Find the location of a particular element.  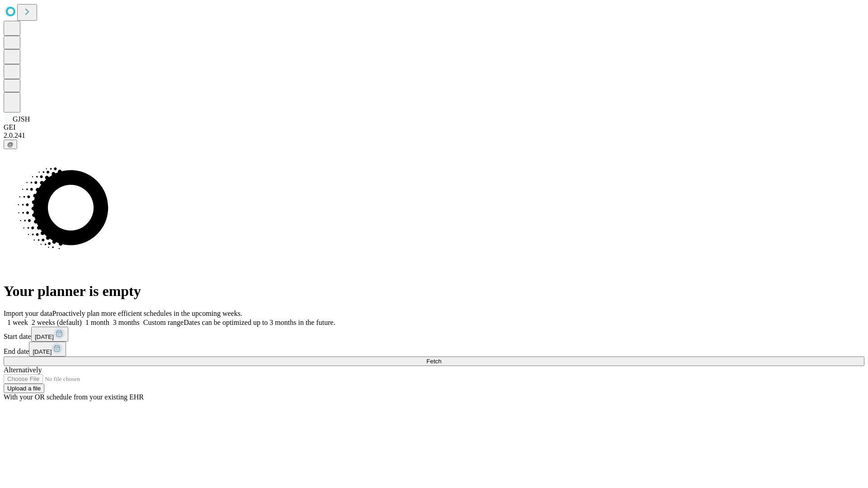

div: 2.0.241 is located at coordinates (434, 136).